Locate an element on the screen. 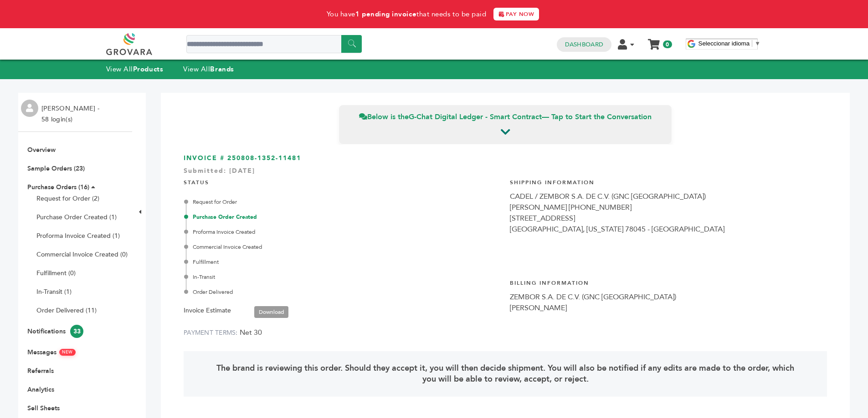  strong: Brands is located at coordinates (222, 69).